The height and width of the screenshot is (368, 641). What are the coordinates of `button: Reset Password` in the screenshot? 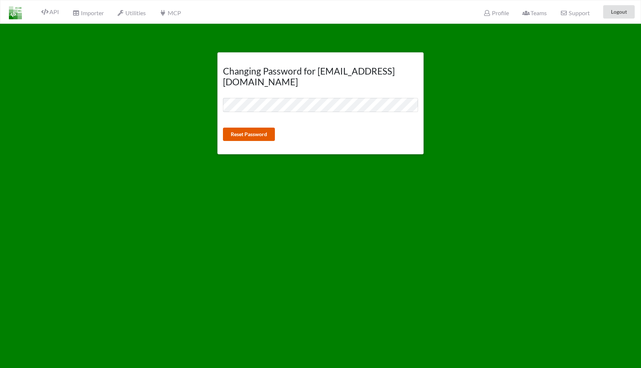 It's located at (249, 134).